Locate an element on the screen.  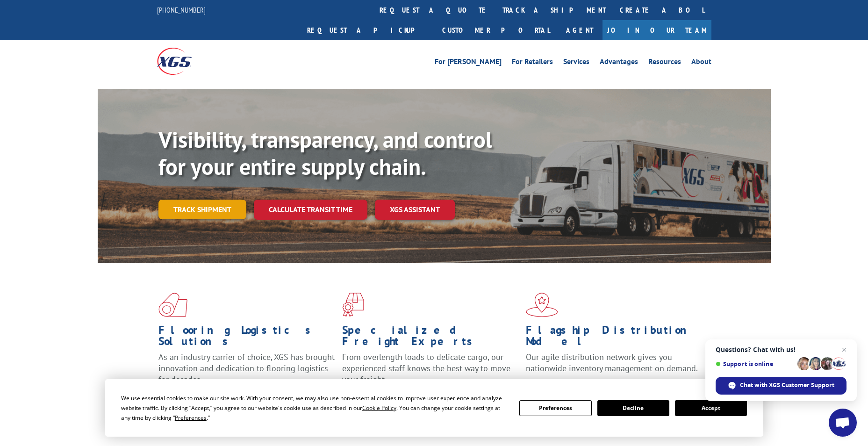
p: From overlength loads to delicate cargo, our experienced staff knows the best way to move your fr... is located at coordinates (431, 372).